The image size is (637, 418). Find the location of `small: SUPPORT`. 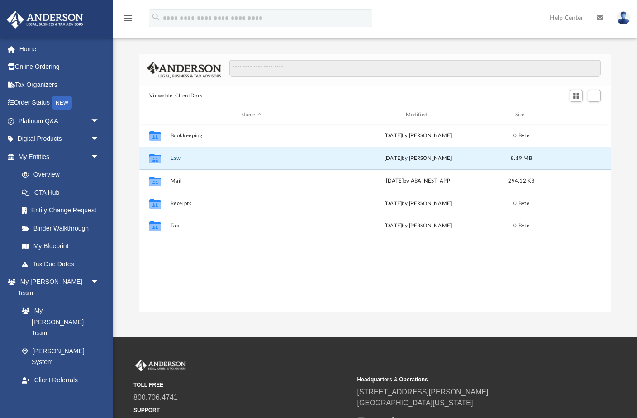

small: SUPPORT is located at coordinates (242, 410).